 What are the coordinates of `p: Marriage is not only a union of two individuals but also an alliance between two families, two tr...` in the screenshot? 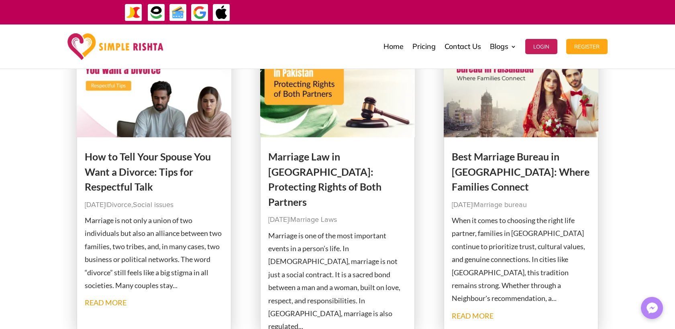 It's located at (154, 253).